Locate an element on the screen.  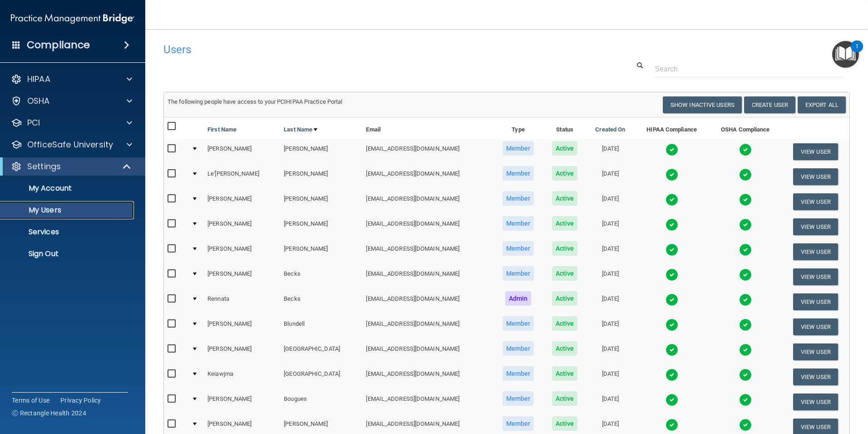
th: Type is located at coordinates (518, 128).